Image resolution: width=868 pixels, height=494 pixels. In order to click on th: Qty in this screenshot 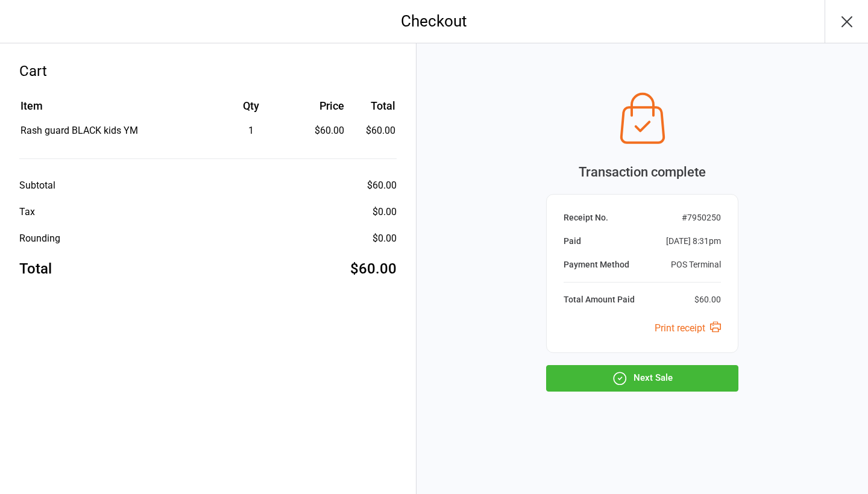, I will do `click(251, 109)`.